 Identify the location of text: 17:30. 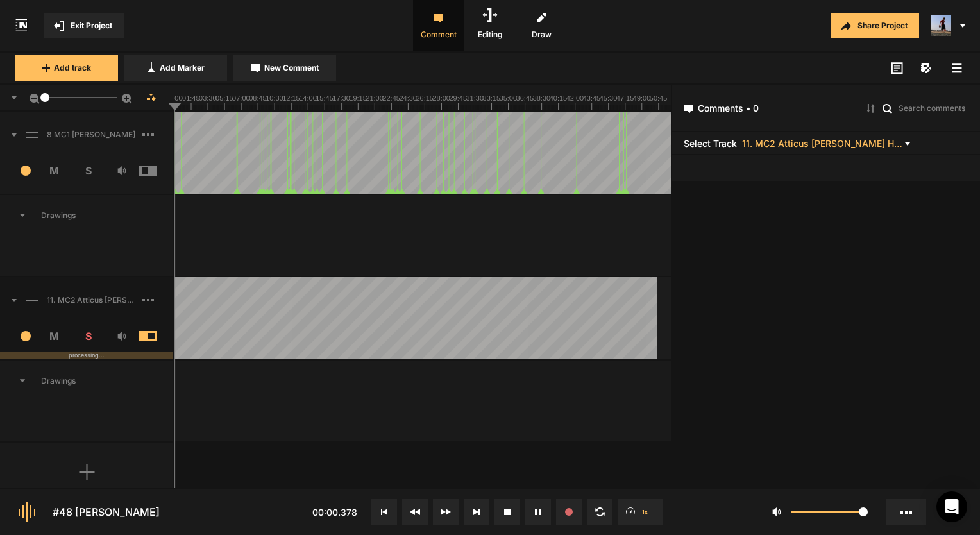
(342, 98).